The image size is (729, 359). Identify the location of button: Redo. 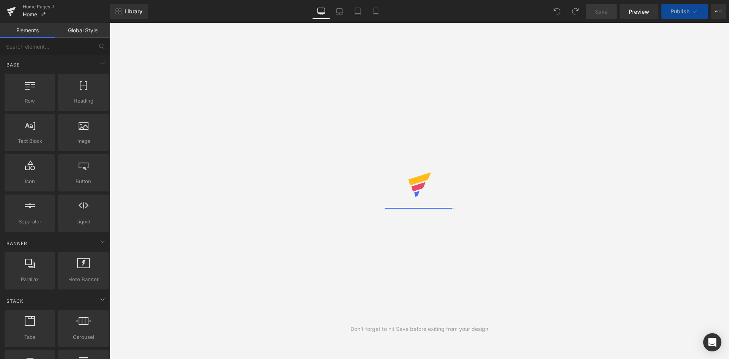
(575, 11).